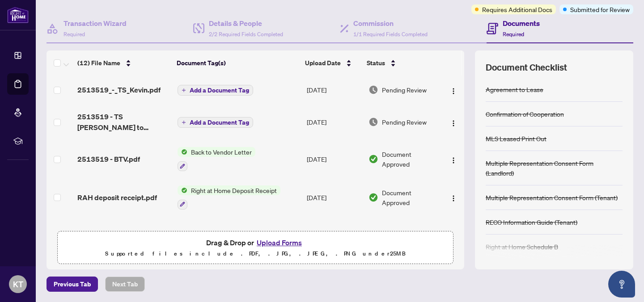  I want to click on span: Submitted for Review, so click(600, 10).